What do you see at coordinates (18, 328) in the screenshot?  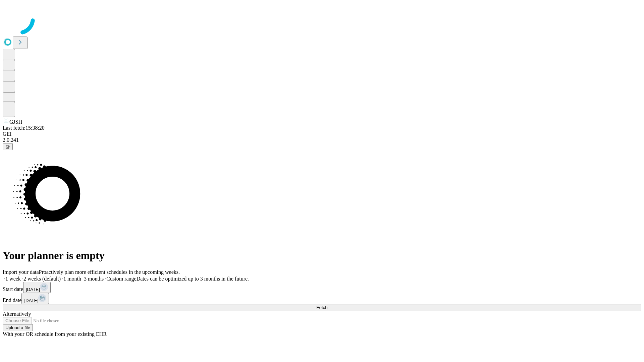 I see `button: Upload a file` at bounding box center [18, 328].